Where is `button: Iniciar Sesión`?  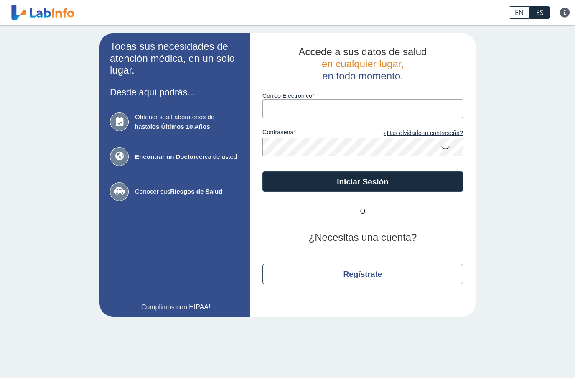 button: Iniciar Sesión is located at coordinates (363, 181).